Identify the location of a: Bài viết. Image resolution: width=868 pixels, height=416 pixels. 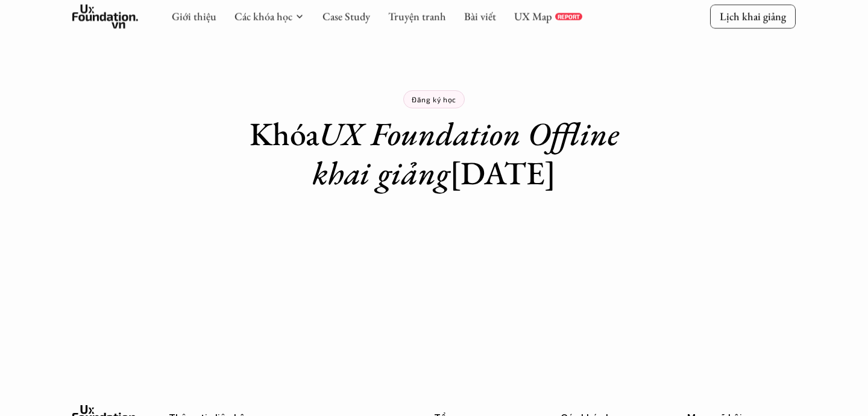
(480, 16).